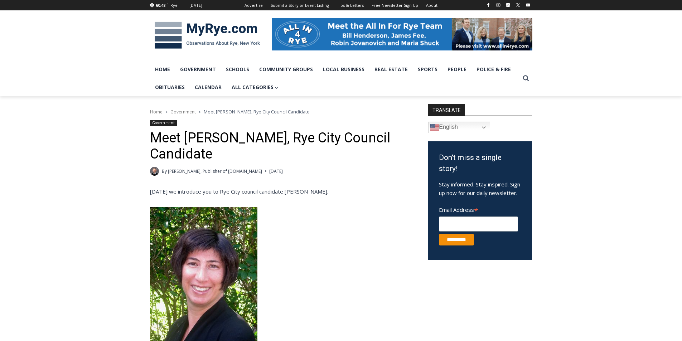 The height and width of the screenshot is (341, 682). Describe the element at coordinates (518, 5) in the screenshot. I see `a: X` at that location.